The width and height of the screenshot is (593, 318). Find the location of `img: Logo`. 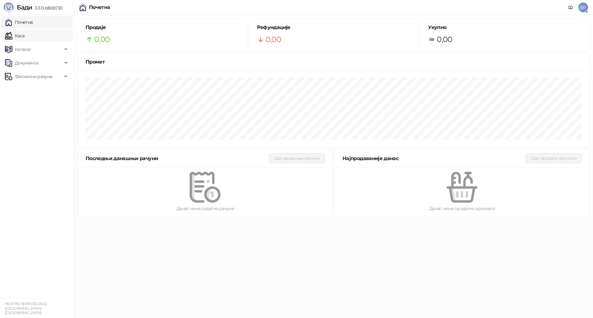

img: Logo is located at coordinates (9, 7).